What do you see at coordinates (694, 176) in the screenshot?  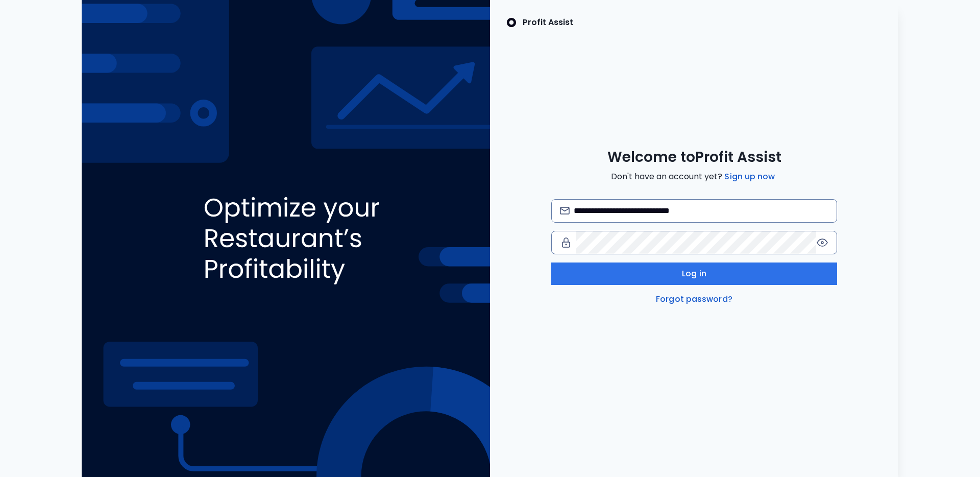 I see `span: Don't have an account yet?` at bounding box center [694, 176].